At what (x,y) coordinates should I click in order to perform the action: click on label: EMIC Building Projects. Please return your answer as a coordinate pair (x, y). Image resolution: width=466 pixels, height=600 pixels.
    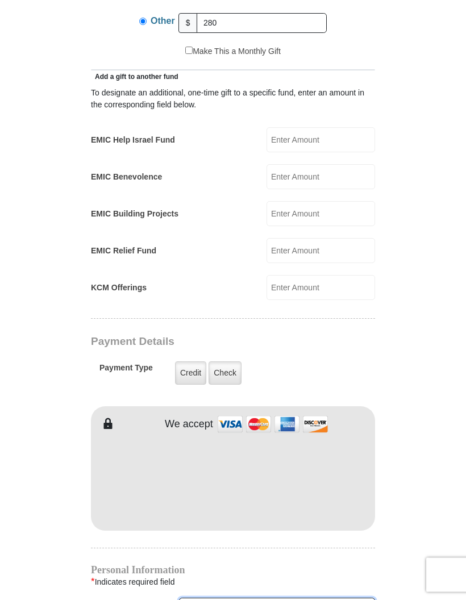
    Looking at the image, I should click on (135, 214).